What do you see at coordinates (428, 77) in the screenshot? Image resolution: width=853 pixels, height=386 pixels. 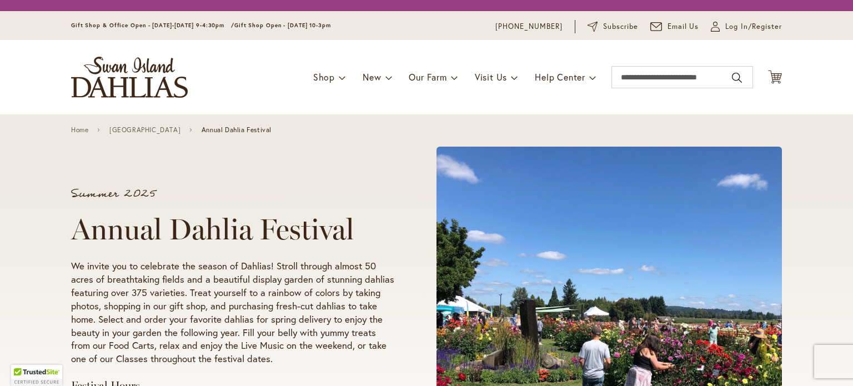 I see `span: Our Farm` at bounding box center [428, 77].